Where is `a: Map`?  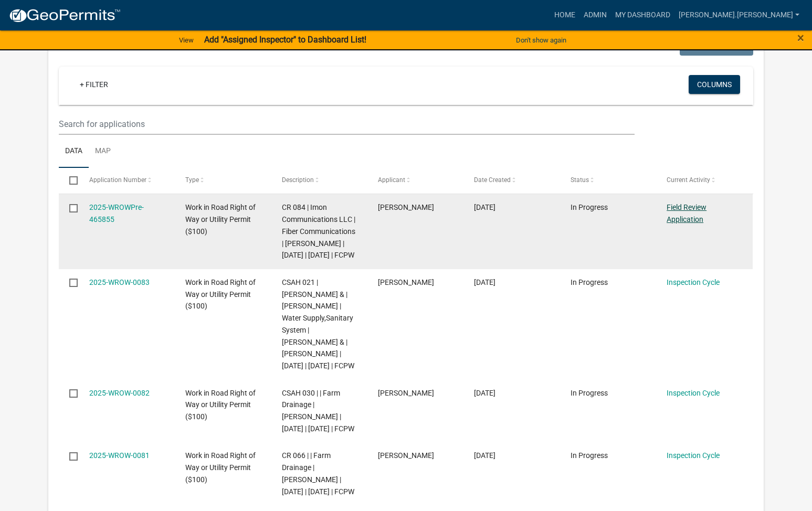 a: Map is located at coordinates (103, 152).